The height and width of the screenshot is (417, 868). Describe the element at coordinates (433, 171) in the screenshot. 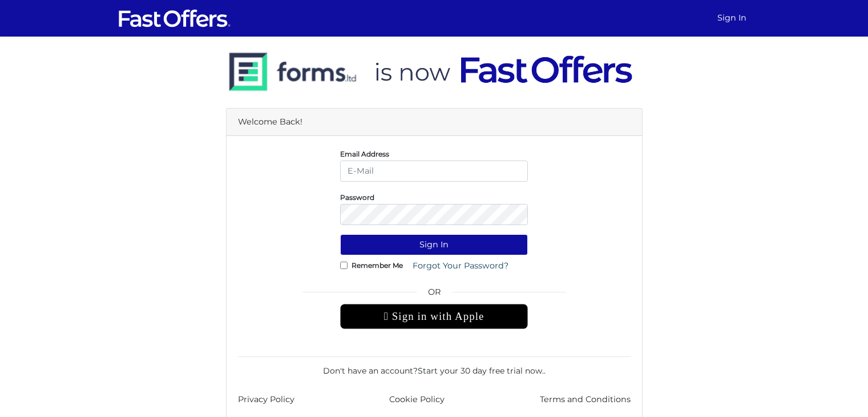

I see `input: E-Mail` at that location.